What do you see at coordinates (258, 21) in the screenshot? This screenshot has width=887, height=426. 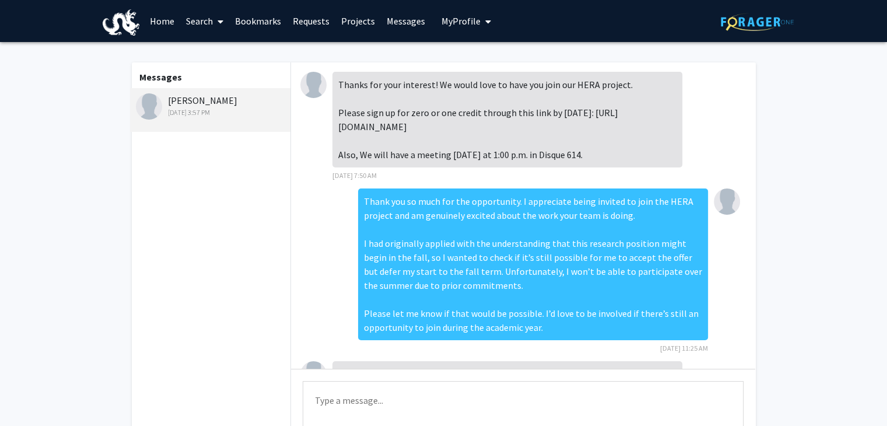 I see `a: Bookmarks` at bounding box center [258, 21].